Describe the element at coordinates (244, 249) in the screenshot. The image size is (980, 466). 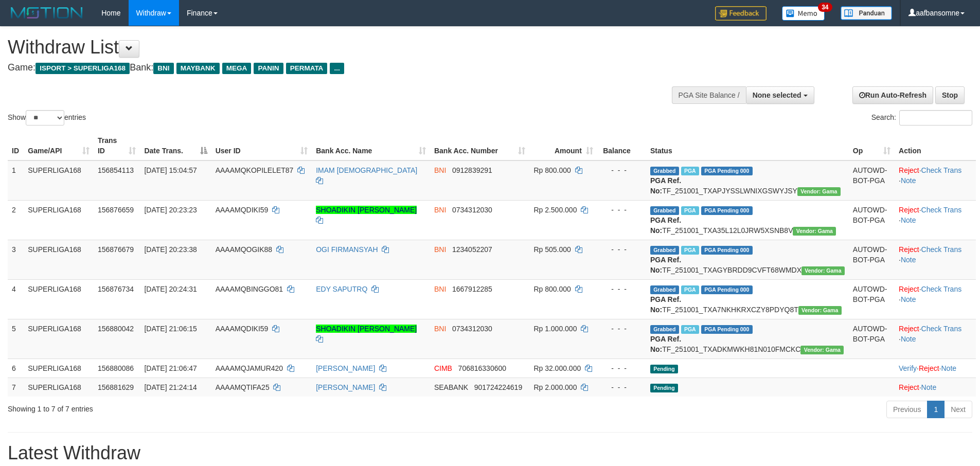
I see `span: AAAAMQOGIK88` at that location.